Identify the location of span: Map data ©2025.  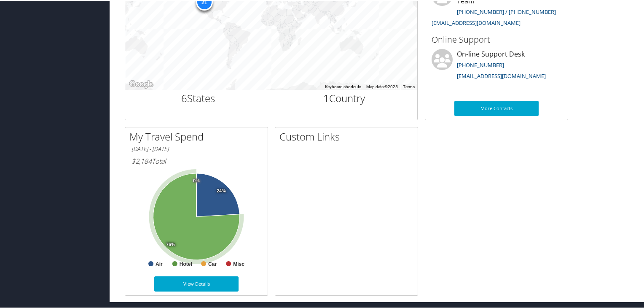
(382, 85).